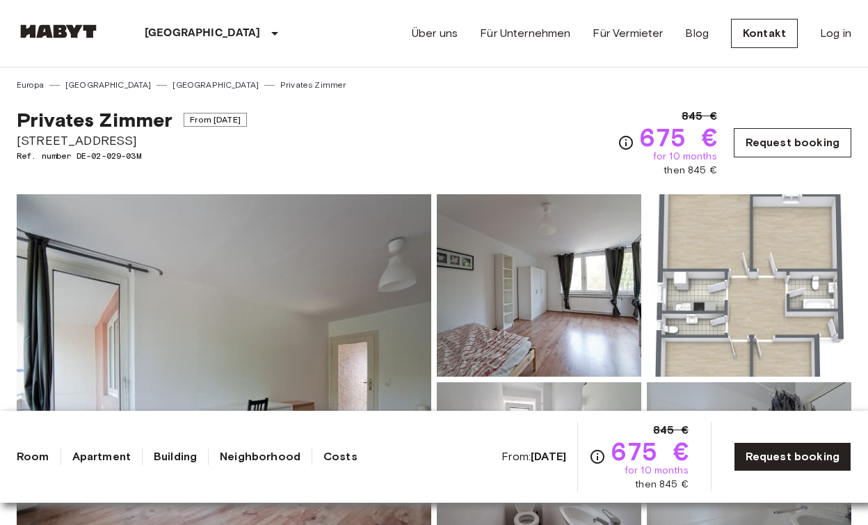 The image size is (868, 525). Describe the element at coordinates (765, 33) in the screenshot. I see `a: Kontakt` at that location.